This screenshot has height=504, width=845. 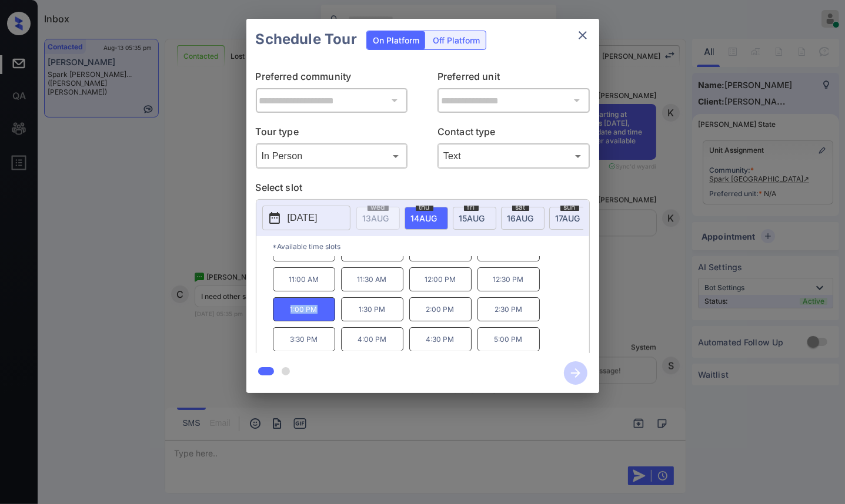 What do you see at coordinates (304, 339) in the screenshot?
I see `p: 3:30 PM` at bounding box center [304, 339].